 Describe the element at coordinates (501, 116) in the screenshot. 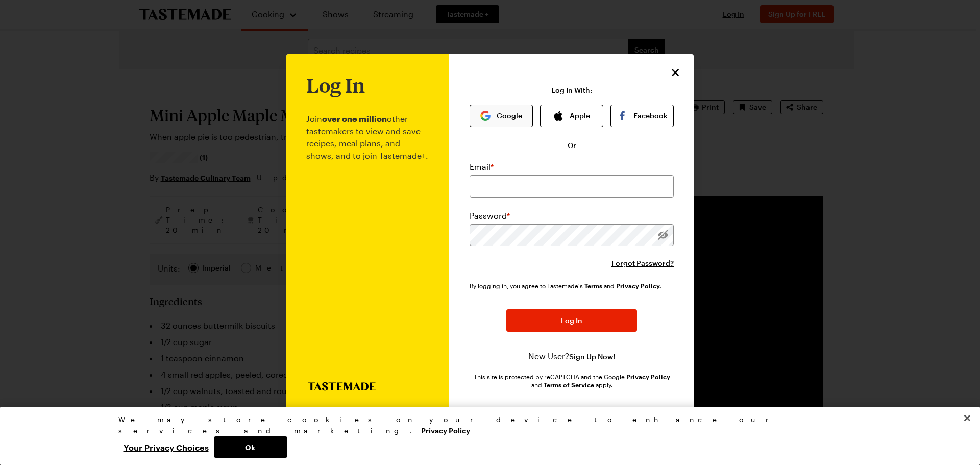

I see `button: Google` at that location.